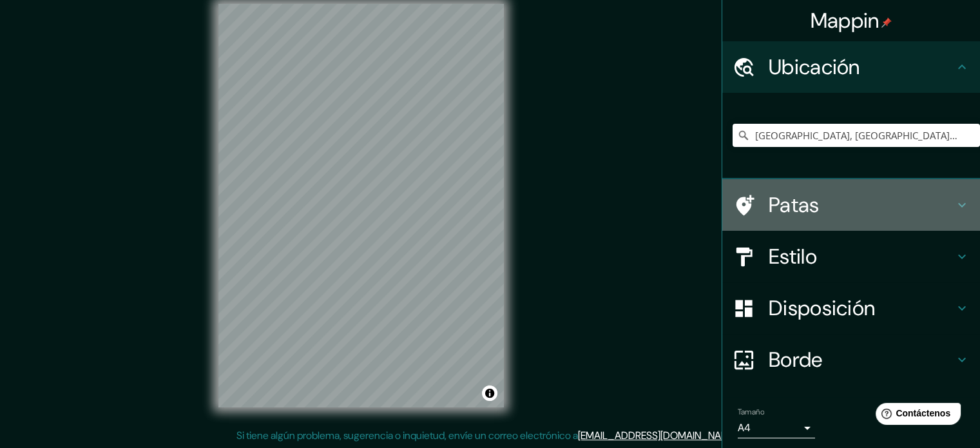 The height and width of the screenshot is (448, 980). I want to click on font: Mappin, so click(845, 21).